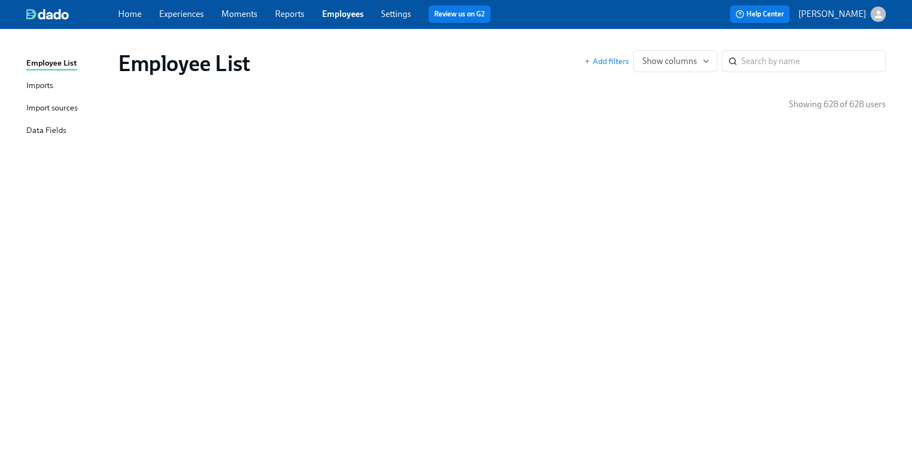 Image resolution: width=912 pixels, height=450 pixels. I want to click on p: Showing 628 of 628 users, so click(837, 104).